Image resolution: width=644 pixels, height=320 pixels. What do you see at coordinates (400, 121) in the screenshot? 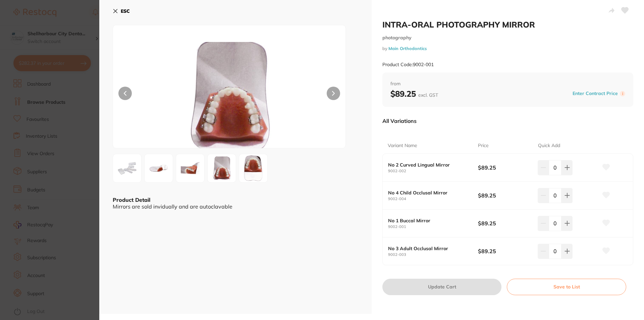
I see `p: All Variations` at bounding box center [400, 121].